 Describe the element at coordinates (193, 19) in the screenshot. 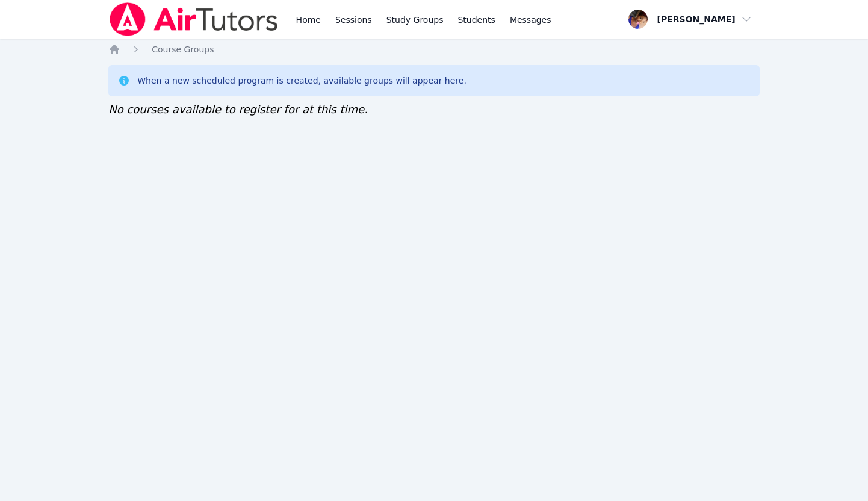

I see `img: Air Tutors` at that location.